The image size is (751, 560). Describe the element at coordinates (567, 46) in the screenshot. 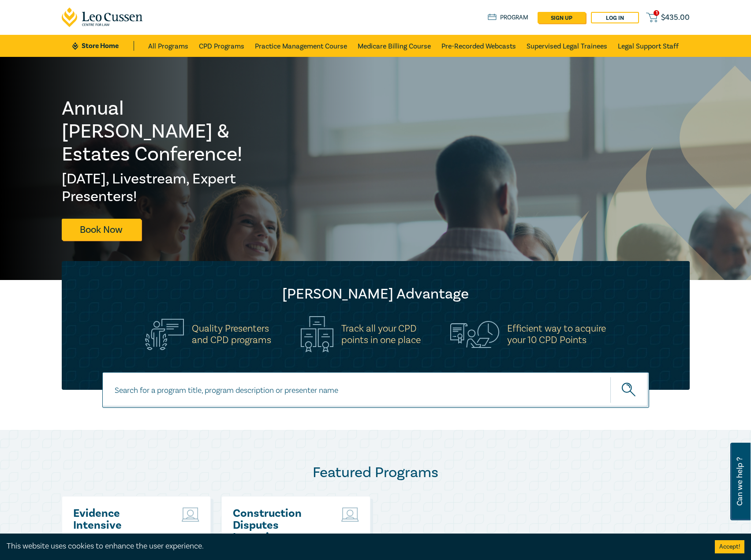

I see `a: Supervised Legal Trainees` at that location.